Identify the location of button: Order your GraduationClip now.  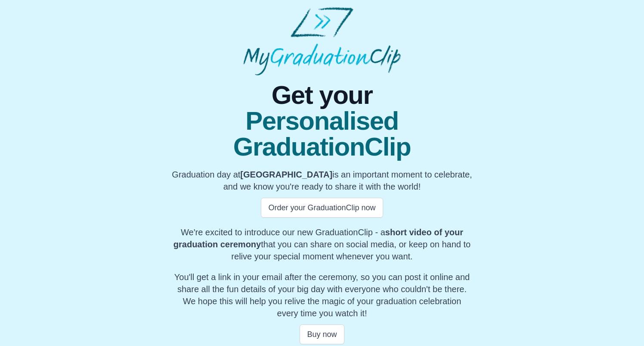
(321, 207).